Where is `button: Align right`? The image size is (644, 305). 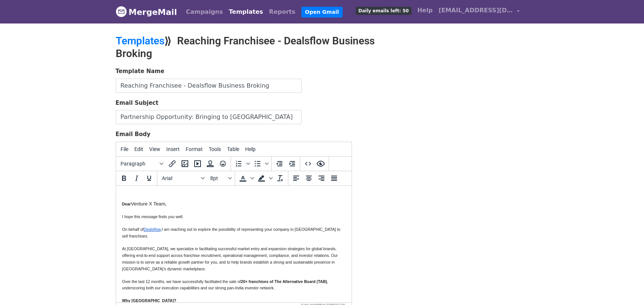
button: Align right is located at coordinates (322, 178).